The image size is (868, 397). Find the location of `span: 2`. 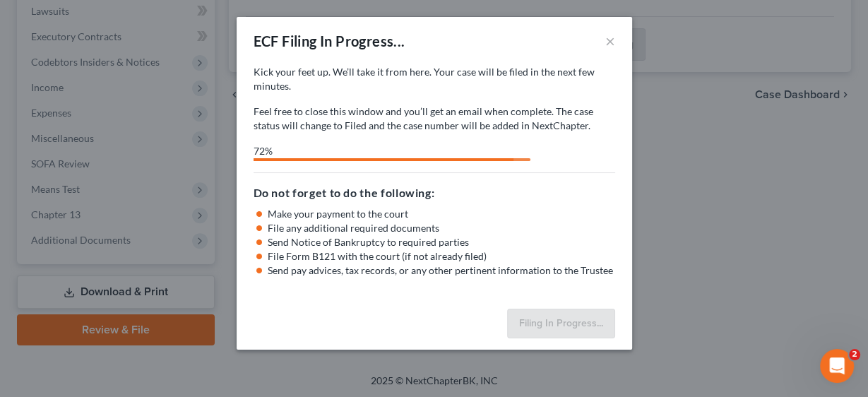

span: 2 is located at coordinates (854, 354).